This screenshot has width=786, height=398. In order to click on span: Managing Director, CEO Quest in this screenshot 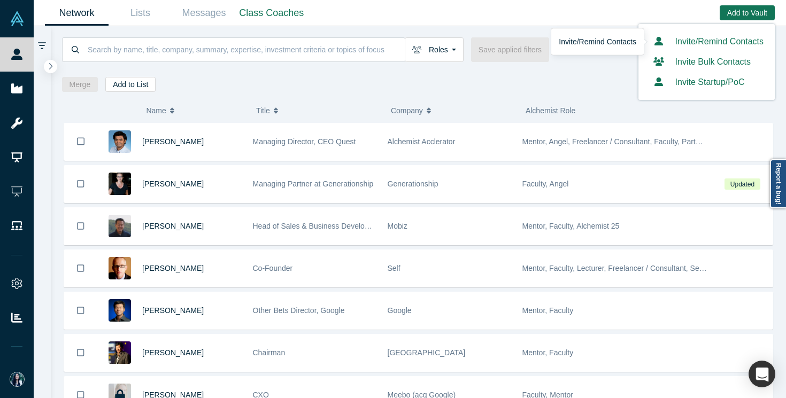, I will do `click(304, 142)`.